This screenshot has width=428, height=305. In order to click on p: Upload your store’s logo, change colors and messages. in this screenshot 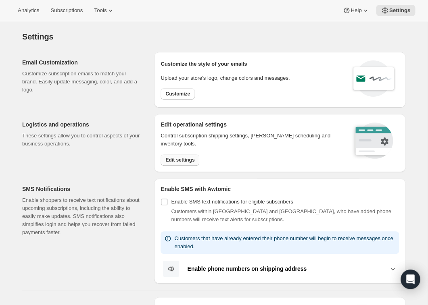, I will do `click(225, 78)`.